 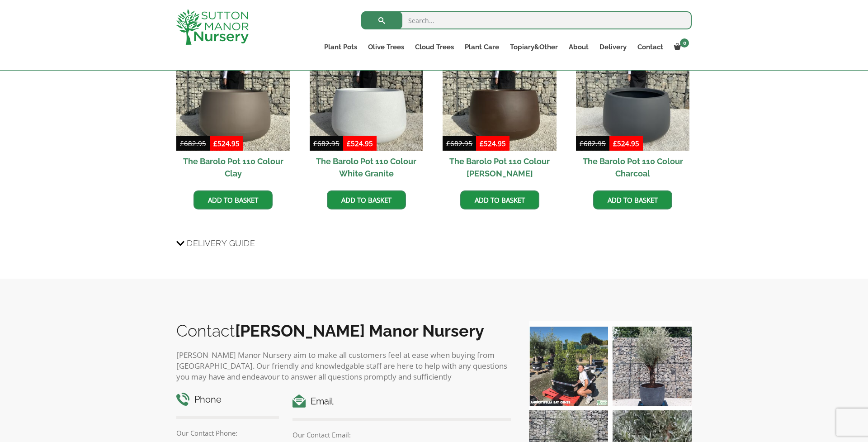 I want to click on h2: The Barolo Pot 110 Colour White Granite, so click(x=366, y=167).